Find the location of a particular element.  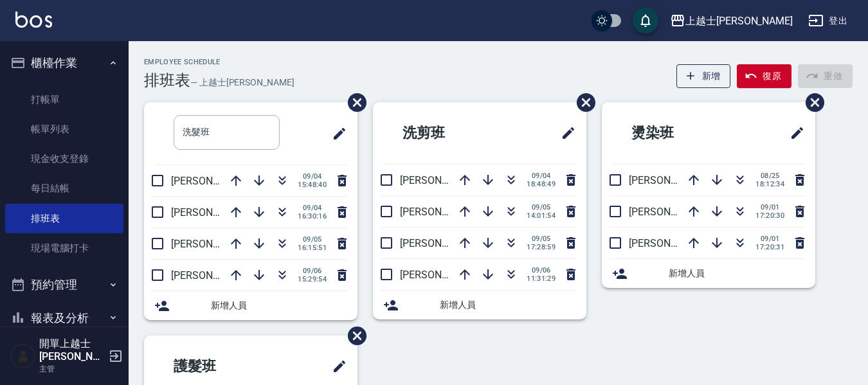

a: 帳單列表 is located at coordinates (64, 129).